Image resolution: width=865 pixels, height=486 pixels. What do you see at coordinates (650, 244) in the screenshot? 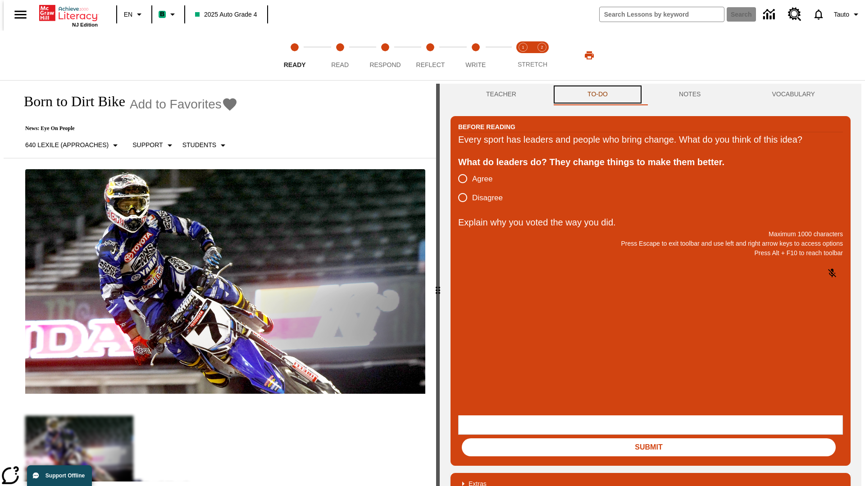
I see `p: Press Escape to exit toolbar and use left and right arrow keys to access options` at bounding box center [650, 244].